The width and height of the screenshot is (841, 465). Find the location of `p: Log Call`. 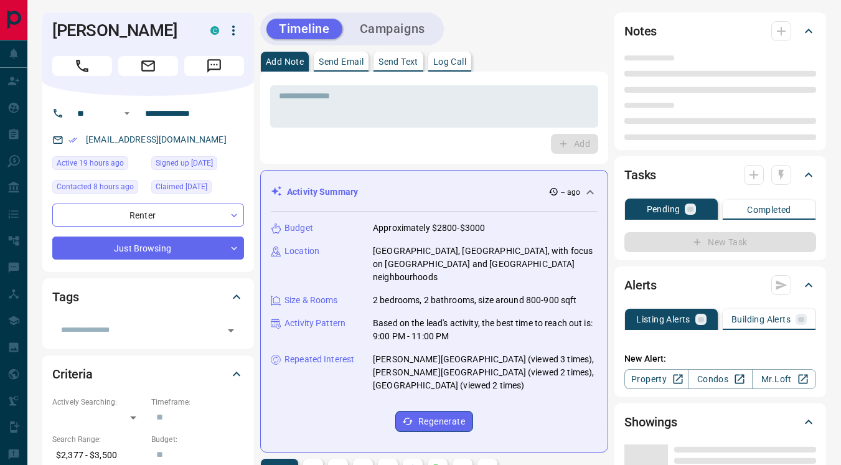

p: Log Call is located at coordinates (449, 62).